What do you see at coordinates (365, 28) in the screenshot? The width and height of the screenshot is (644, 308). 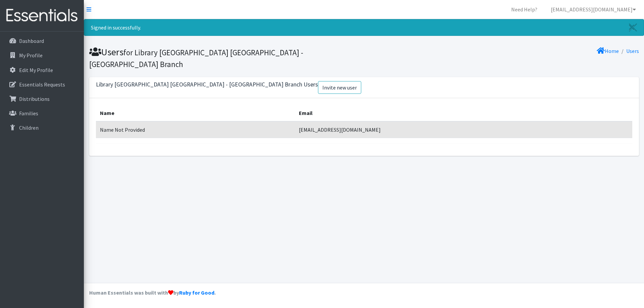 I see `div: Signed in successfully.` at bounding box center [365, 28].